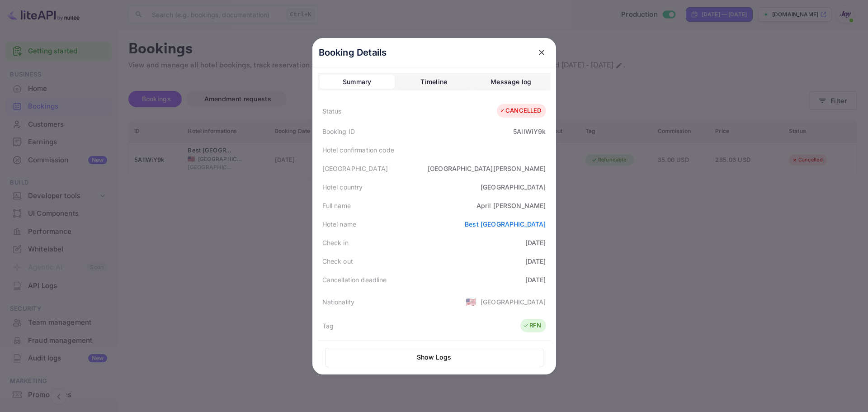  What do you see at coordinates (335, 242) in the screenshot?
I see `div: Check in` at bounding box center [335, 242].